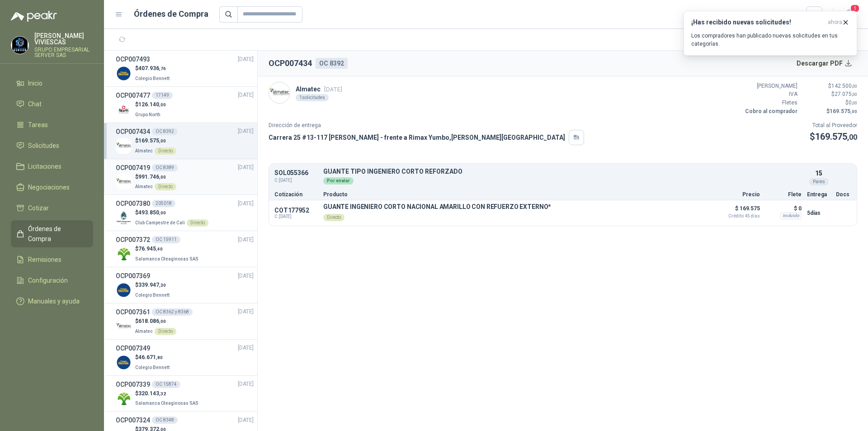  I want to click on a: Solicitudes, so click(52, 146).